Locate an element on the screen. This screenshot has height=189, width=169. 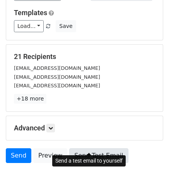
a: Send Test Email is located at coordinates (99, 155).